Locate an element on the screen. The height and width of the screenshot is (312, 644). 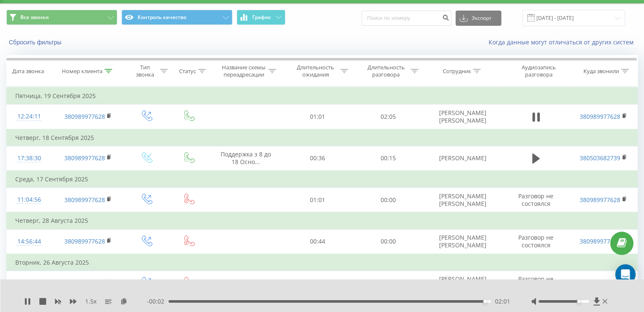
span: Поддержка з 8 до 18 Осно... is located at coordinates (245, 158).